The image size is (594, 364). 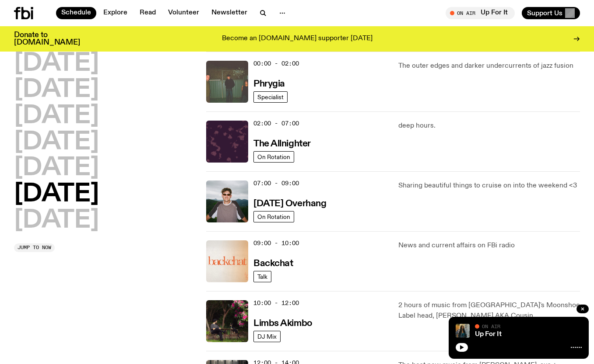 I want to click on img: A greeny-grainy film photo of Bela, John and Bindi at night. They are standing in a backyard on g..., so click(x=227, y=82).